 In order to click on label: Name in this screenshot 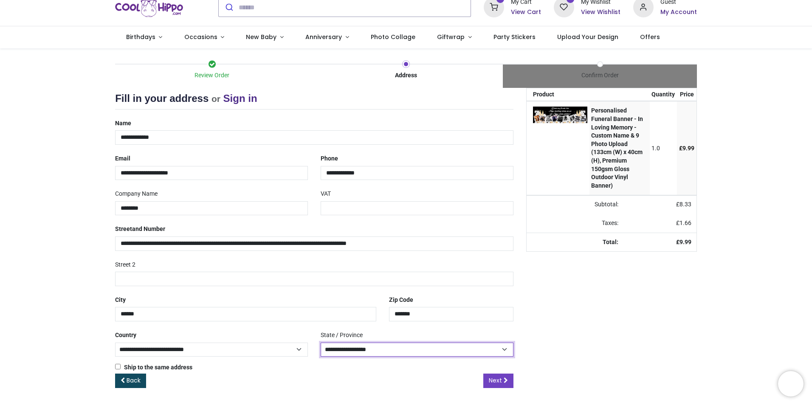, I will do `click(123, 124)`.